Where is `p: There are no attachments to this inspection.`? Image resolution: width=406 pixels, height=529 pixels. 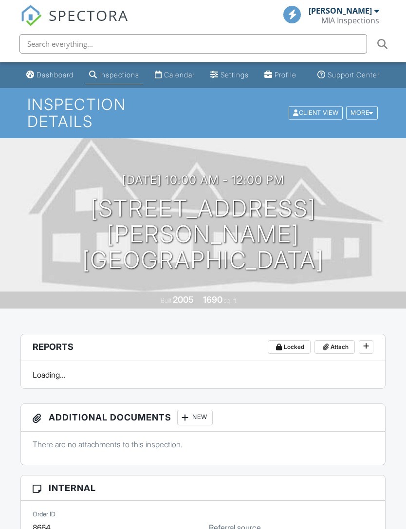
p: There are no attachments to this inspection. is located at coordinates (203, 445).